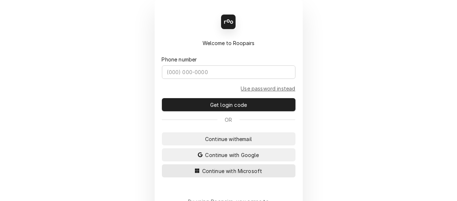 The height and width of the screenshot is (201, 457). I want to click on button: Continue withemail, so click(229, 139).